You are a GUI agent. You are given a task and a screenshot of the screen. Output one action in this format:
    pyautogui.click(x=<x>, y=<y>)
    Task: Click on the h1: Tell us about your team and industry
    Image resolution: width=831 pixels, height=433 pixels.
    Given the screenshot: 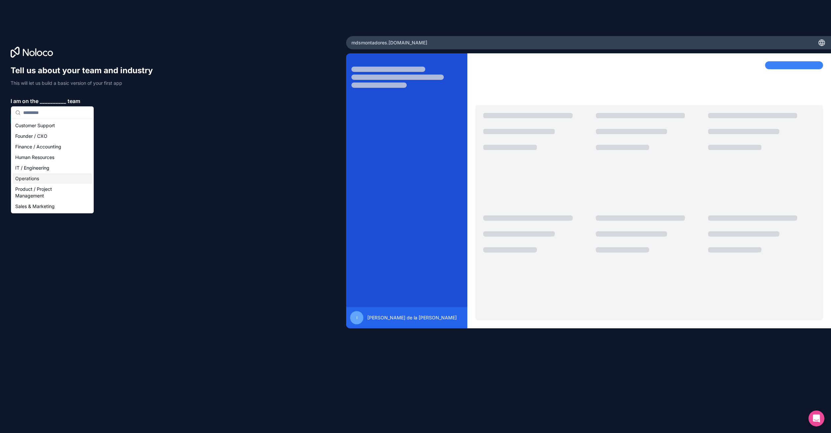 What is the action you would take?
    pyautogui.click(x=85, y=71)
    